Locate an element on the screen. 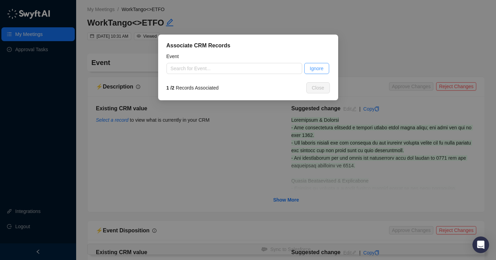 The image size is (496, 260). div: Open Intercom Messenger is located at coordinates (481, 245).